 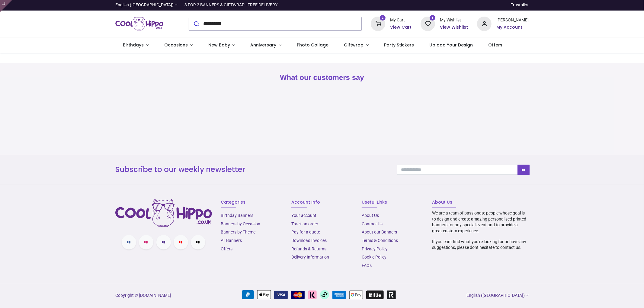 What do you see at coordinates (379, 232) in the screenshot?
I see `a: About our Banners` at bounding box center [379, 232].